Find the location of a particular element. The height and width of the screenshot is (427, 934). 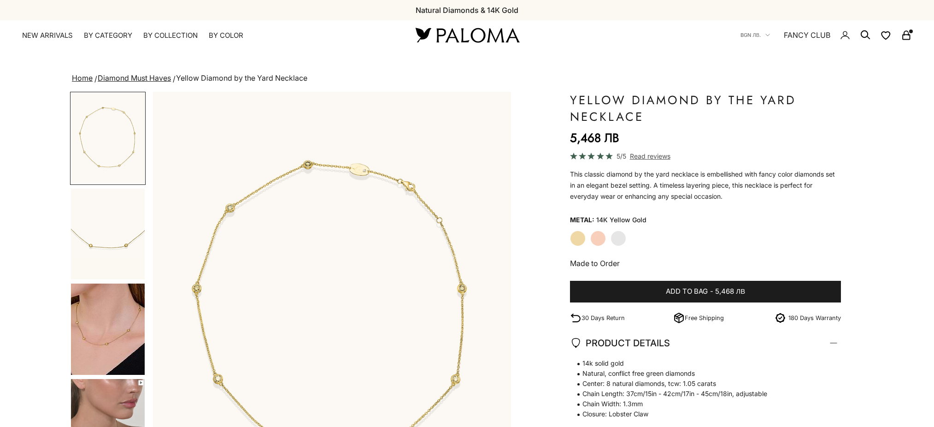

button: Go to item 5 is located at coordinates (108, 329).